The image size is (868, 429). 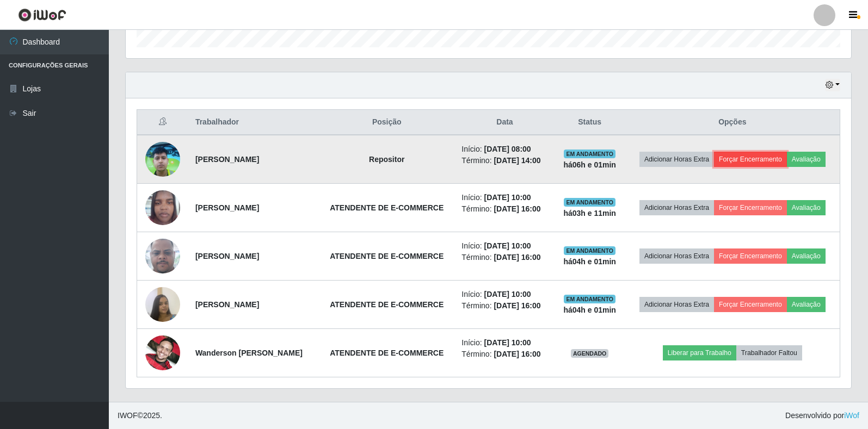 What do you see at coordinates (163, 353) in the screenshot?
I see `img: 1757378294988.jpeg` at bounding box center [163, 353].